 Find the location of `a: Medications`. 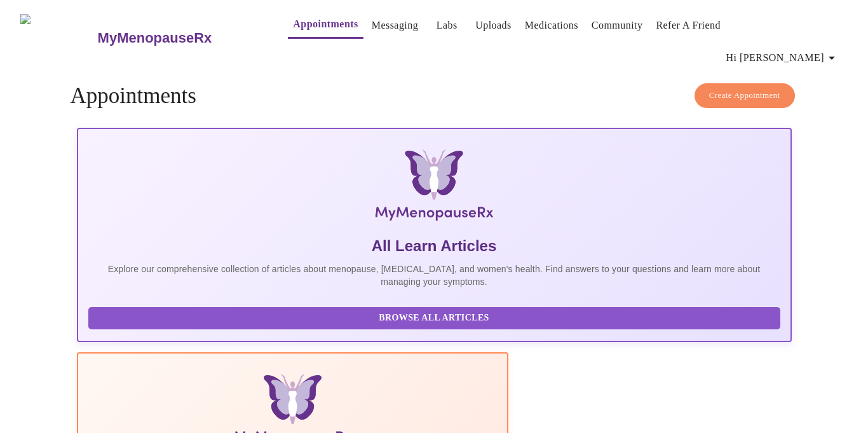

a: Medications is located at coordinates (551, 25).